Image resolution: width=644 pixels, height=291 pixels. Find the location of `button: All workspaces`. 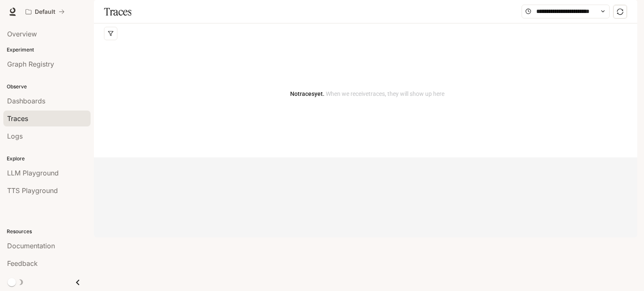

button: All workspaces is located at coordinates (45, 12).